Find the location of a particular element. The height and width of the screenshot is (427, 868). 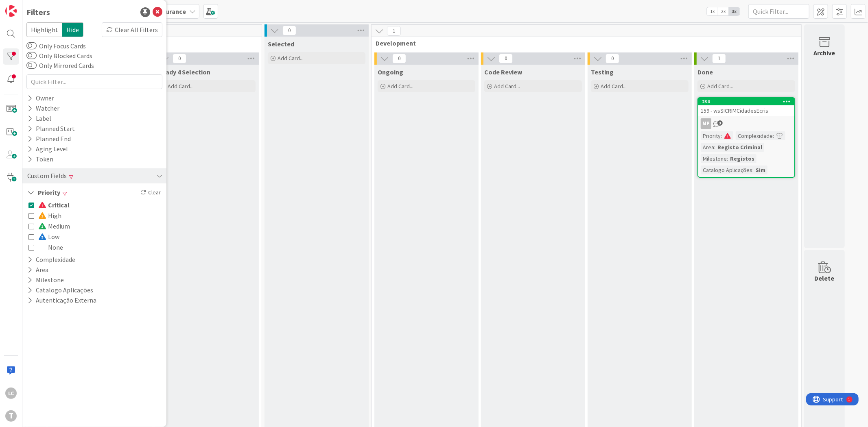

div: Sim is located at coordinates (760, 170).